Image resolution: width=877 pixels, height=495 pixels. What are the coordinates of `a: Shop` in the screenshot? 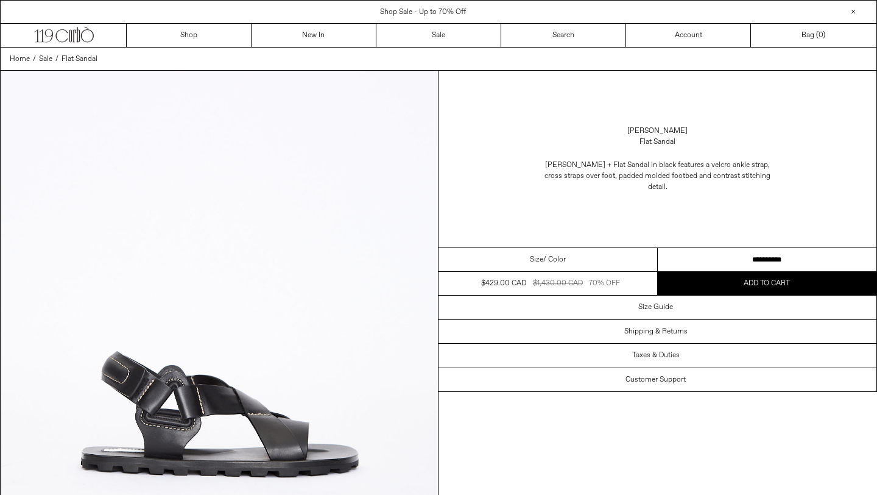 It's located at (189, 35).